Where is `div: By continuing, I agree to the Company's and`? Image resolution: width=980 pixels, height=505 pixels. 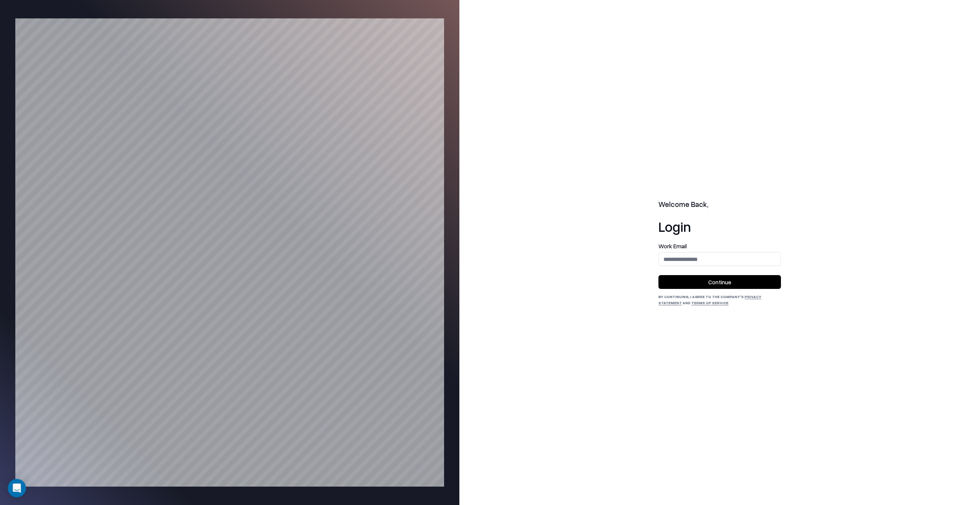
div: By continuing, I agree to the Company's and is located at coordinates (720, 299).